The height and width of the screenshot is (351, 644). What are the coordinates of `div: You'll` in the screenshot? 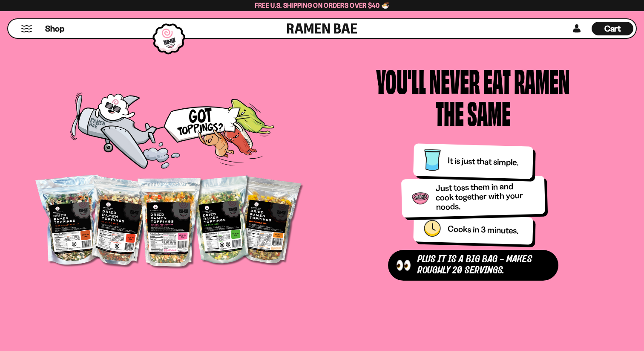 It's located at (401, 80).